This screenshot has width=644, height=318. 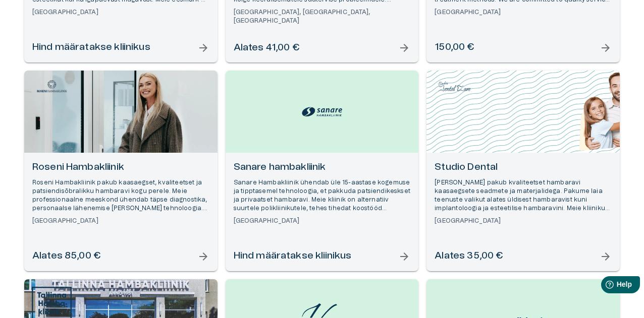 I want to click on img: Roseni Hambakliinik logo, so click(x=52, y=86).